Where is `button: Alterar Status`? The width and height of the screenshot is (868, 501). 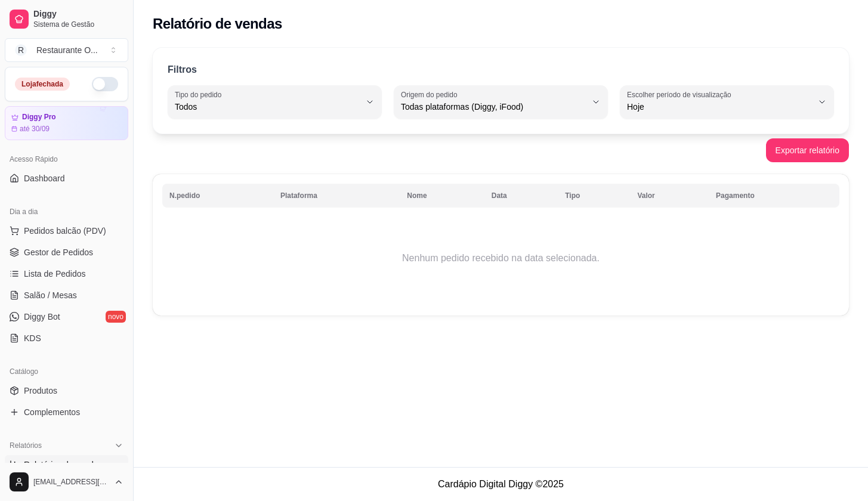 button: Alterar Status is located at coordinates (105, 84).